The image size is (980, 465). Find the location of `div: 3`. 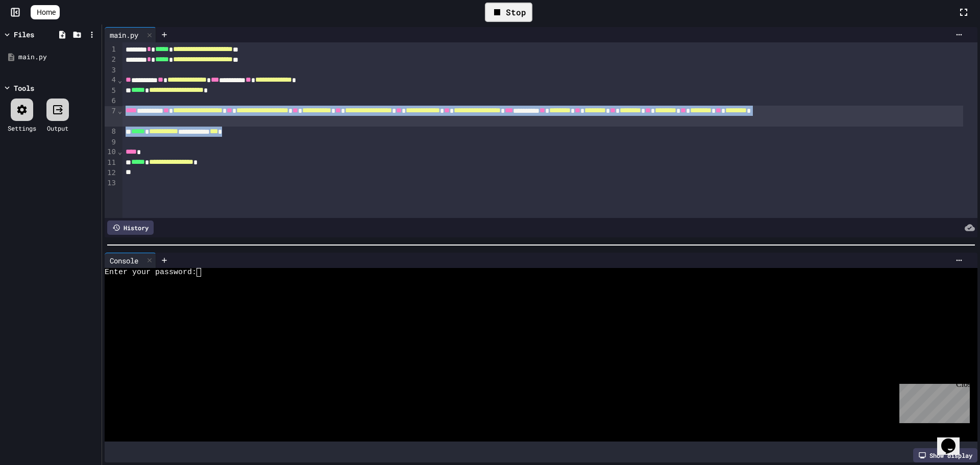

div: 3 is located at coordinates (111, 70).